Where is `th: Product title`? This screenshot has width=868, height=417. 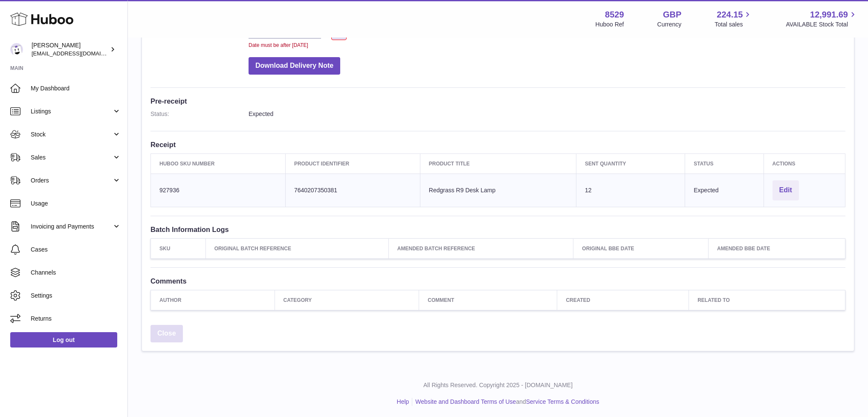
th: Product title is located at coordinates (498, 163).